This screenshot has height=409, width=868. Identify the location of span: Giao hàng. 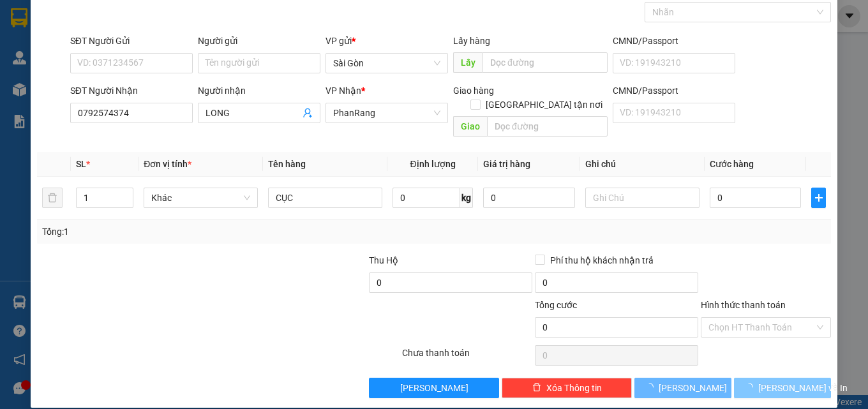
(474, 90).